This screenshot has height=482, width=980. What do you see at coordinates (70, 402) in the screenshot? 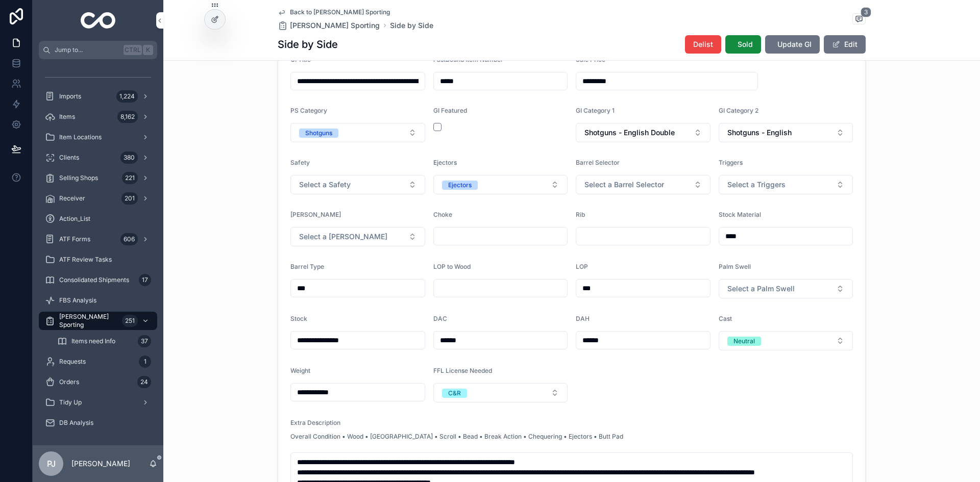
I see `span: Tidy Up` at bounding box center [70, 402].